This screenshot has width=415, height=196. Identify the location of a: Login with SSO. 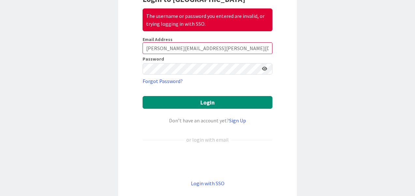
(207, 184).